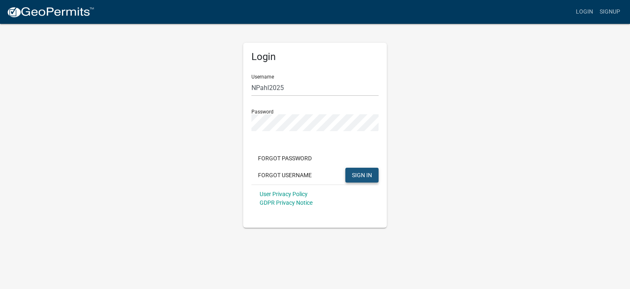 This screenshot has width=630, height=289. Describe the element at coordinates (285, 158) in the screenshot. I see `button: Forgot Password` at that location.